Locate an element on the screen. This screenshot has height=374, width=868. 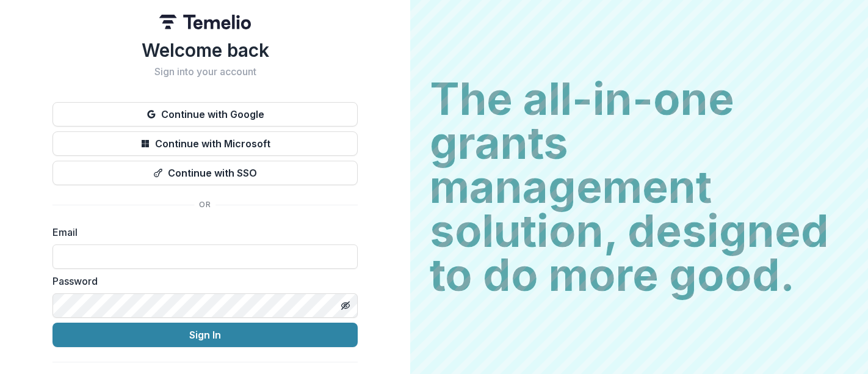
h1: Welcome back is located at coordinates (205, 50).